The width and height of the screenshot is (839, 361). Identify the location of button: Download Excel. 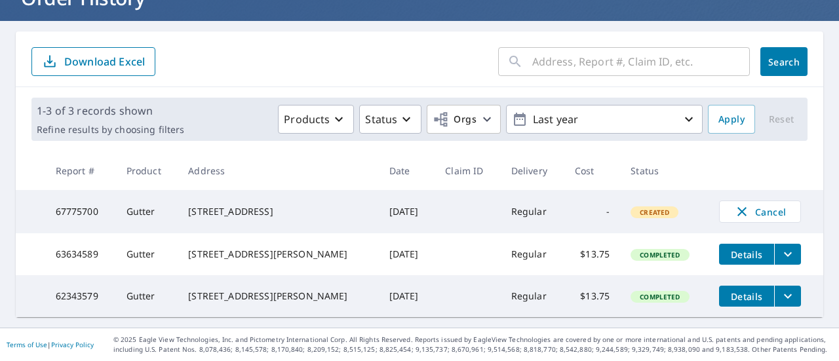
(93, 62).